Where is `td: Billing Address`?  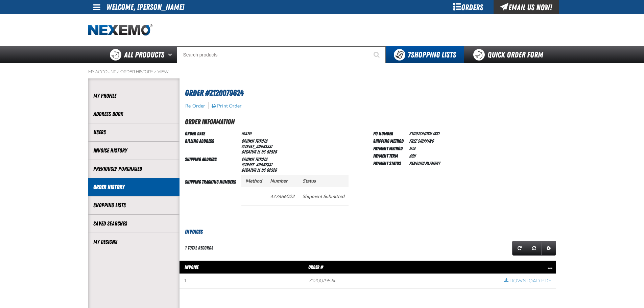
td: Billing Address is located at coordinates (212, 146).